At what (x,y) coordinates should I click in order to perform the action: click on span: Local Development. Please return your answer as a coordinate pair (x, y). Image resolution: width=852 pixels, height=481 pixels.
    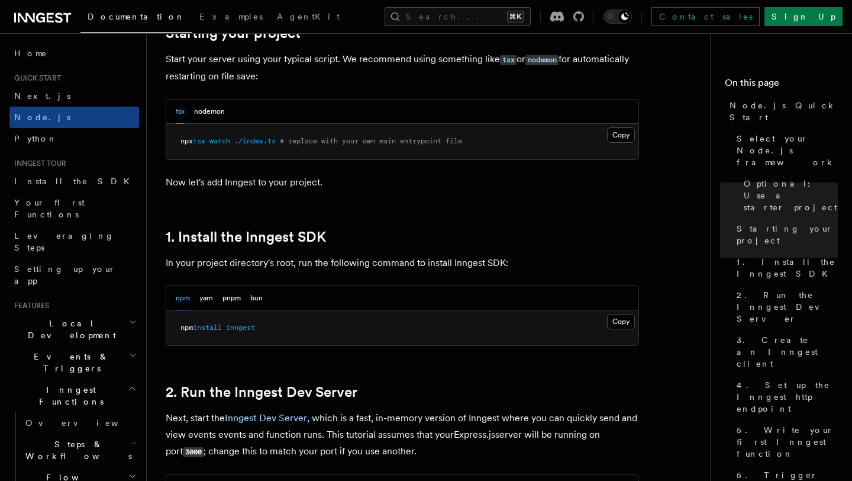
    Looking at the image, I should click on (69, 329).